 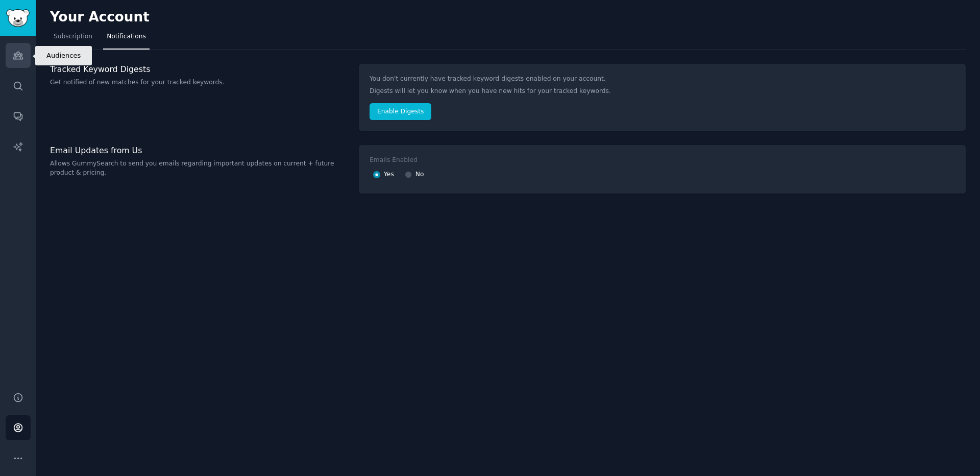 What do you see at coordinates (389, 174) in the screenshot?
I see `span: Yes` at bounding box center [389, 174].